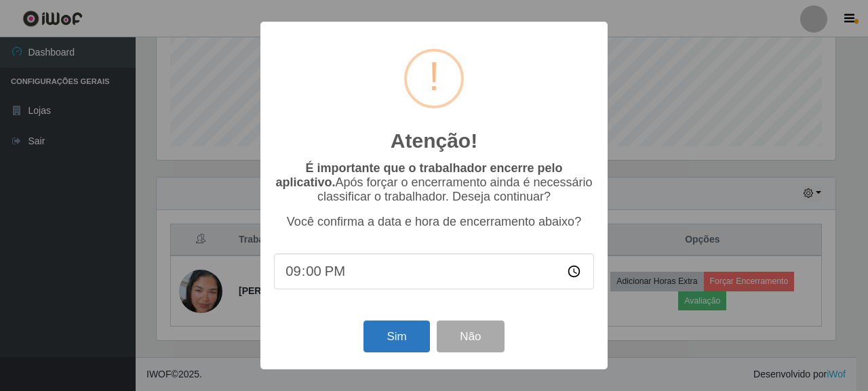 The image size is (868, 391). What do you see at coordinates (419, 175) in the screenshot?
I see `b: É importante que o trabalhador encerre pelo aplicativo.` at bounding box center [419, 175].